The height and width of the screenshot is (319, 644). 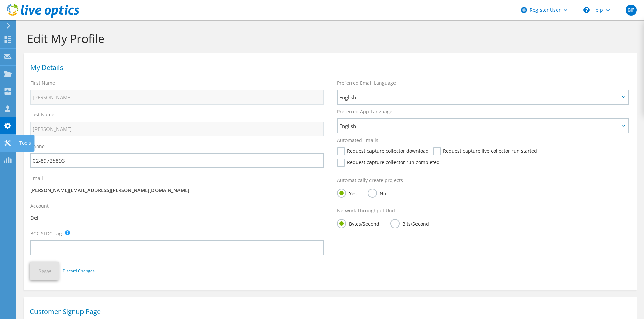 I want to click on label: Request capture collector run completed, so click(x=389, y=162).